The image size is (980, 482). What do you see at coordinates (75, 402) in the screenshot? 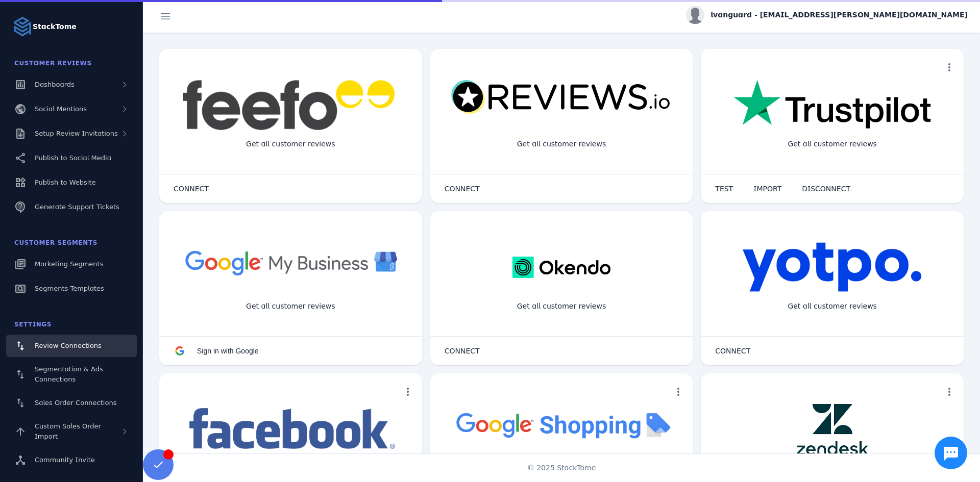
I see `span: Sales Order Connections` at bounding box center [75, 402].